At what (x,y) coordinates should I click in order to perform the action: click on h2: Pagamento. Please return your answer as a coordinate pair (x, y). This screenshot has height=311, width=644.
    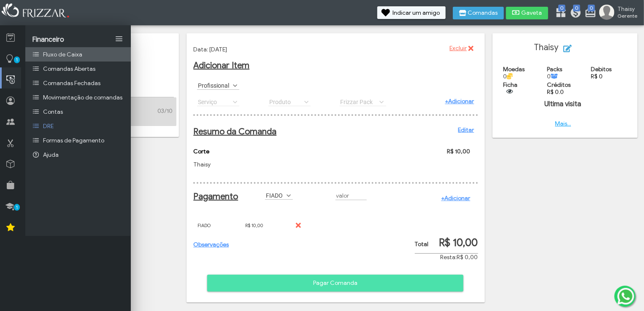
    Looking at the image, I should click on (215, 196).